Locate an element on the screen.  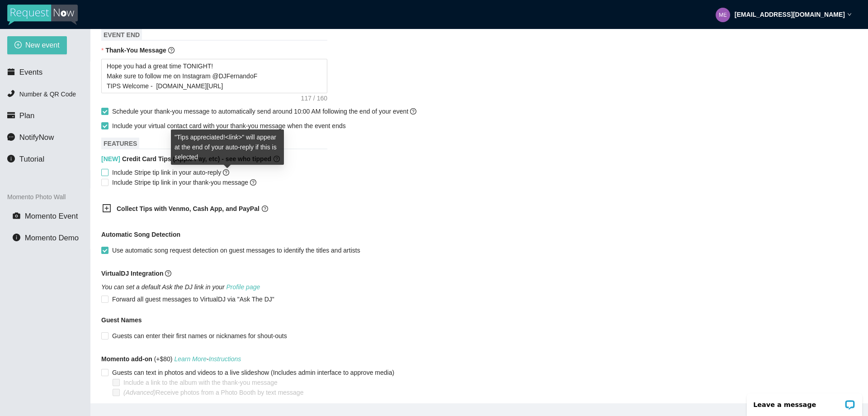
span: down is located at coordinates (850, 14).